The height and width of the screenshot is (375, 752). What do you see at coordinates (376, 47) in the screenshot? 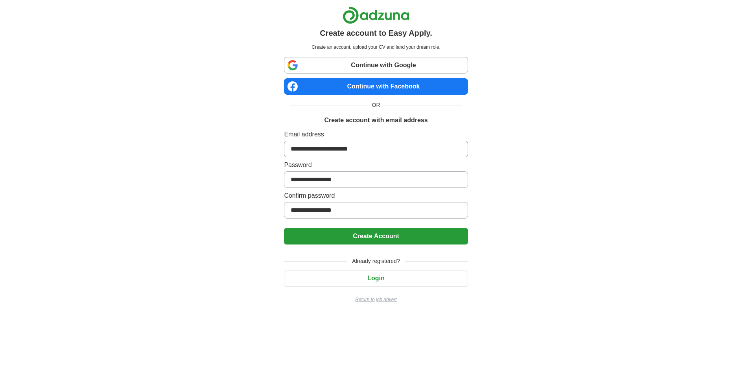
I see `p: Create an account, upload your CV and land your dream role.` at bounding box center [376, 47].